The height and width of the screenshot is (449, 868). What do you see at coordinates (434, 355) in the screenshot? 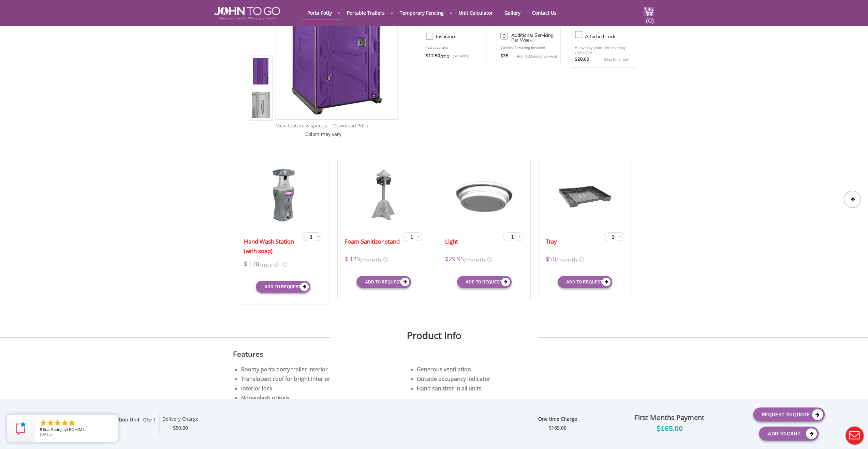
I see `h3: Features` at bounding box center [434, 355].